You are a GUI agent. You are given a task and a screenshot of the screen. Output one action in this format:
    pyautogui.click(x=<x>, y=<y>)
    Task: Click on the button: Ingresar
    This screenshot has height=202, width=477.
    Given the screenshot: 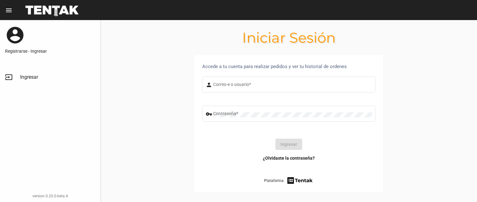 What is the action you would take?
    pyautogui.click(x=289, y=145)
    